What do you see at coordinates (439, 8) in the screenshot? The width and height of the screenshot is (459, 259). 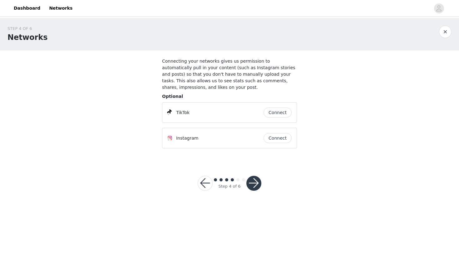 I see `div: avatar` at bounding box center [439, 8].